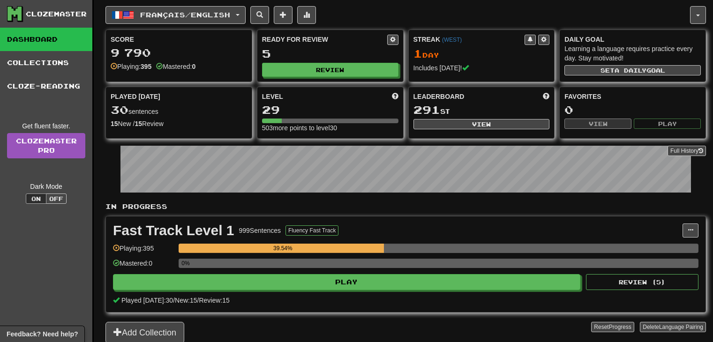  Describe the element at coordinates (179, 110) in the screenshot. I see `div: sentences` at that location.